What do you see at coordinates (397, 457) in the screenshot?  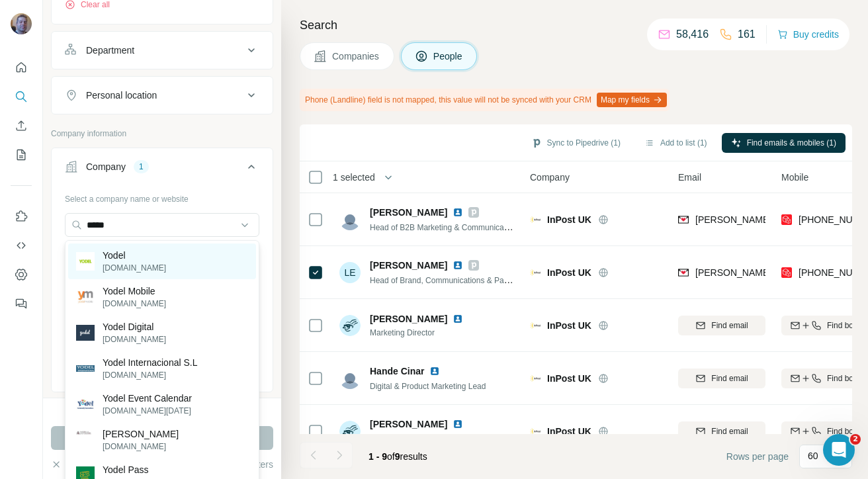 I see `span: results` at bounding box center [397, 457].